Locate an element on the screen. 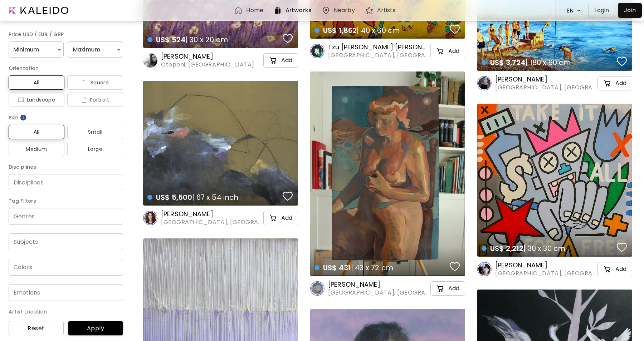  button: iconLandscape is located at coordinates (36, 99).